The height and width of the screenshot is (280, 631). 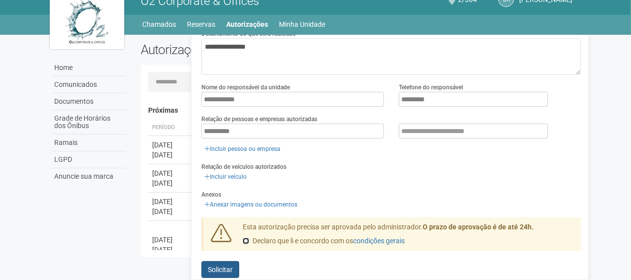 I want to click on a: Grade de Horários dos Ônibus, so click(x=89, y=122).